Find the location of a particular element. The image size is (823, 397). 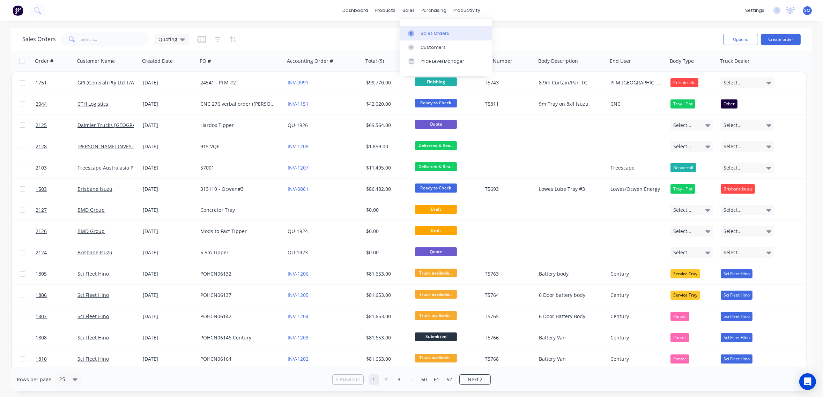

span: Finishing is located at coordinates (436, 82).